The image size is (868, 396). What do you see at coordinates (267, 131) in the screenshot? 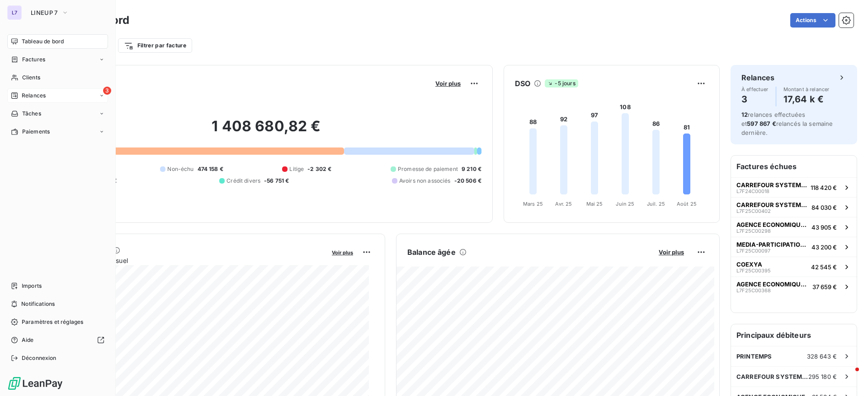
I see `h2: 1 408 680,82 €` at bounding box center [267, 131].